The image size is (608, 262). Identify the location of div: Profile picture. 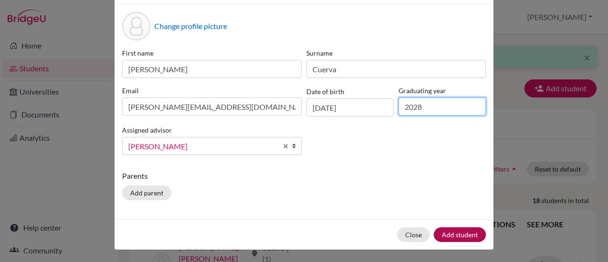
(136, 26).